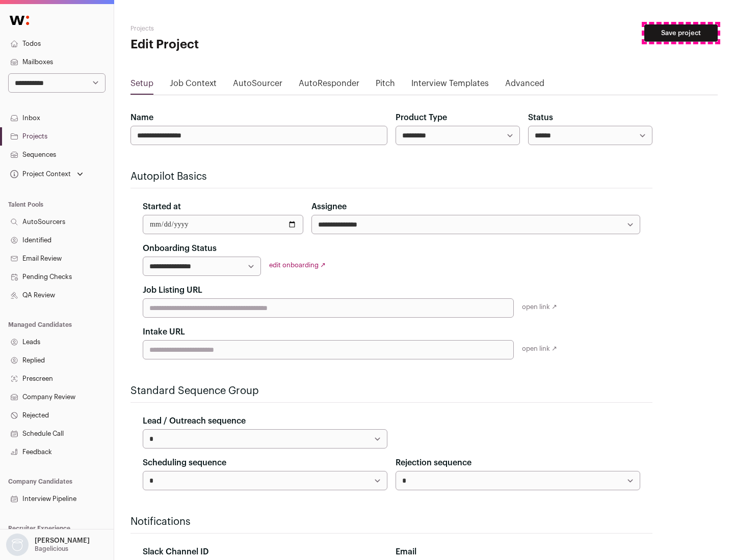 The width and height of the screenshot is (734, 560). What do you see at coordinates (185, 463) in the screenshot?
I see `label: Scheduling sequence` at bounding box center [185, 463].